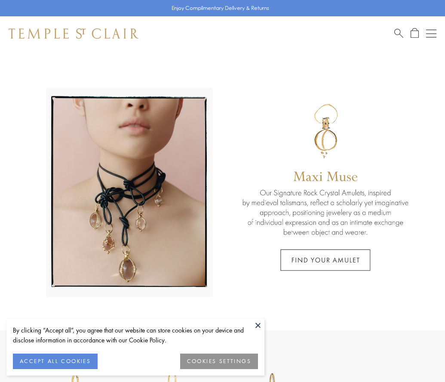 The height and width of the screenshot is (382, 445). Describe the element at coordinates (135, 335) in the screenshot. I see `div: By clicking “Accept all”, you agree that our website can store cookies on your device and disclos...` at that location.